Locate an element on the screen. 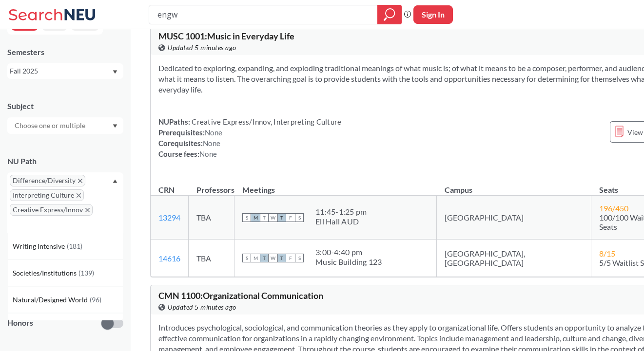 This screenshot has width=644, height=351. input: Class, professor, course number, "phrase" is located at coordinates (264, 15).